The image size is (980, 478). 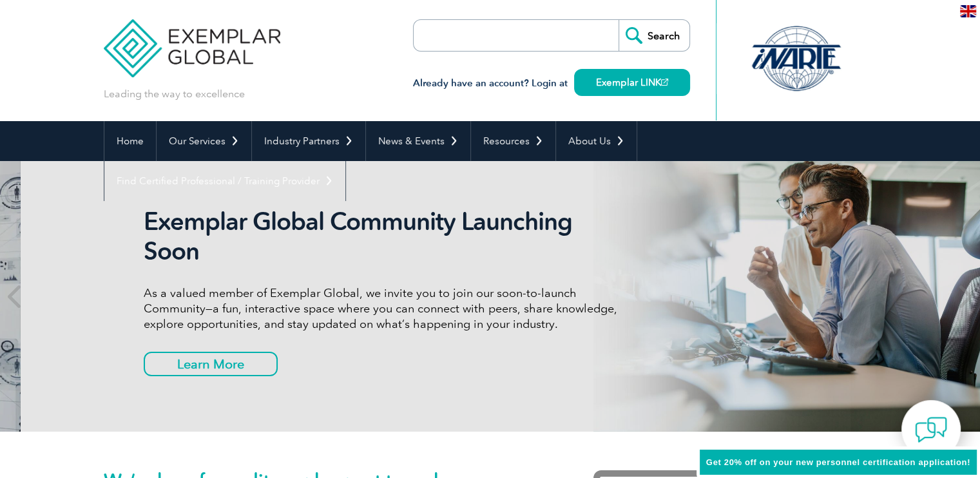 What do you see at coordinates (225, 181) in the screenshot?
I see `a: Find Certified Professional / Training Provider` at bounding box center [225, 181].